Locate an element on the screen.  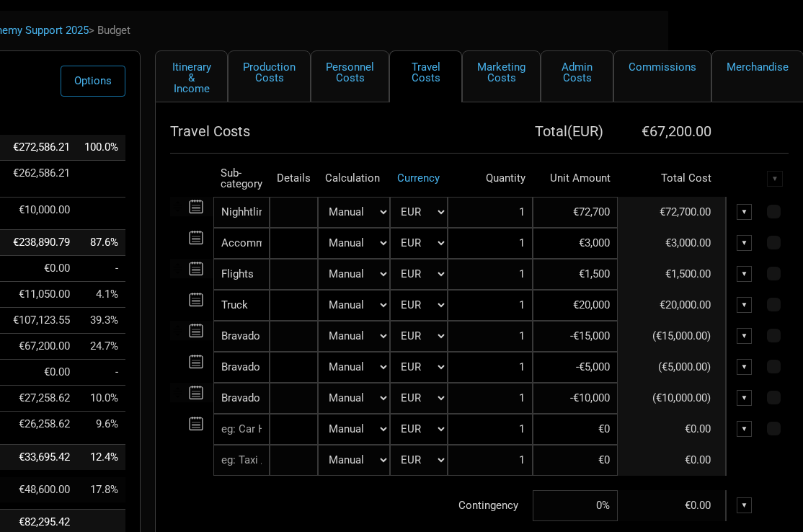
span: Travel Costs is located at coordinates (210, 131).